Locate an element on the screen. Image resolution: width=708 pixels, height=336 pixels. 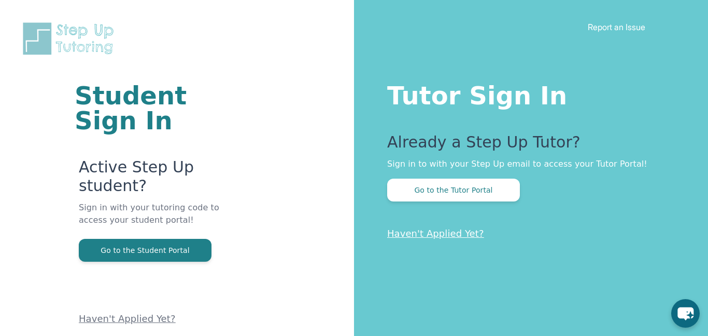
button: Go to the Student Portal is located at coordinates (145, 250).